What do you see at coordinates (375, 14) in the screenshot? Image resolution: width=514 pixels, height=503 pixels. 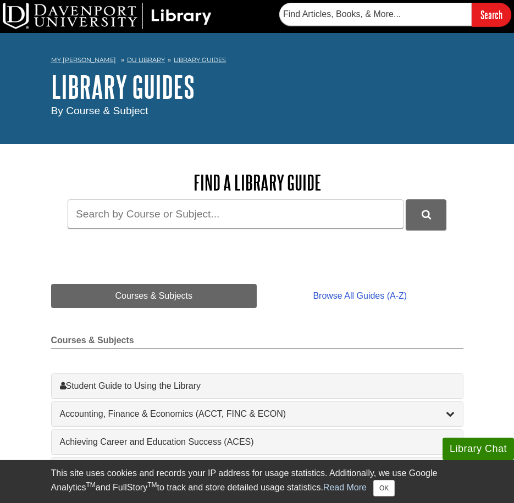 I see `input: Find Articles, Books, & More...` at bounding box center [375, 14].